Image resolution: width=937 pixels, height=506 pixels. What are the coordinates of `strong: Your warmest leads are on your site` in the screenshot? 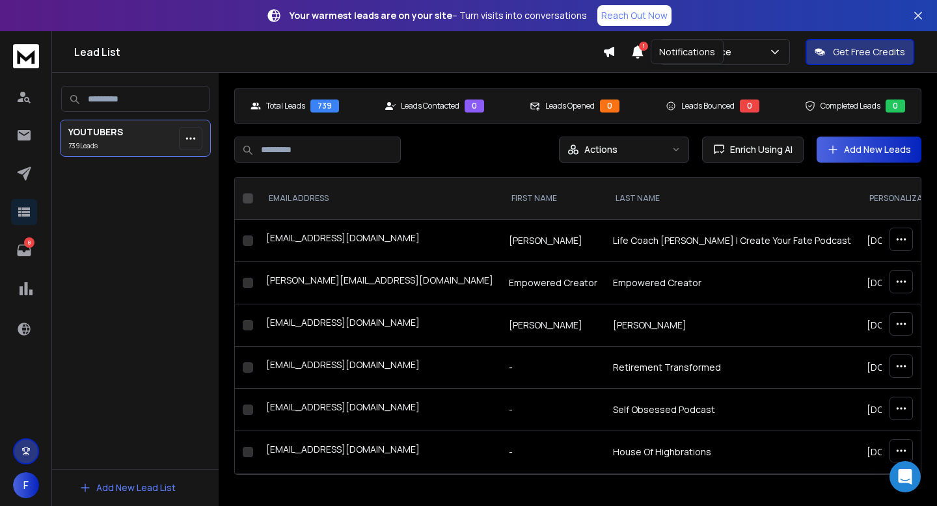 It's located at (371, 15).